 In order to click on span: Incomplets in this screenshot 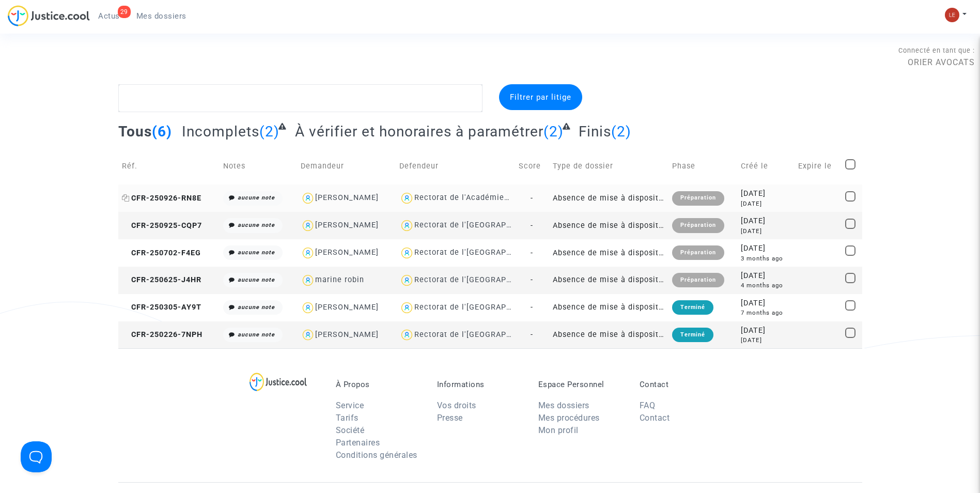, I will do `click(220, 131)`.